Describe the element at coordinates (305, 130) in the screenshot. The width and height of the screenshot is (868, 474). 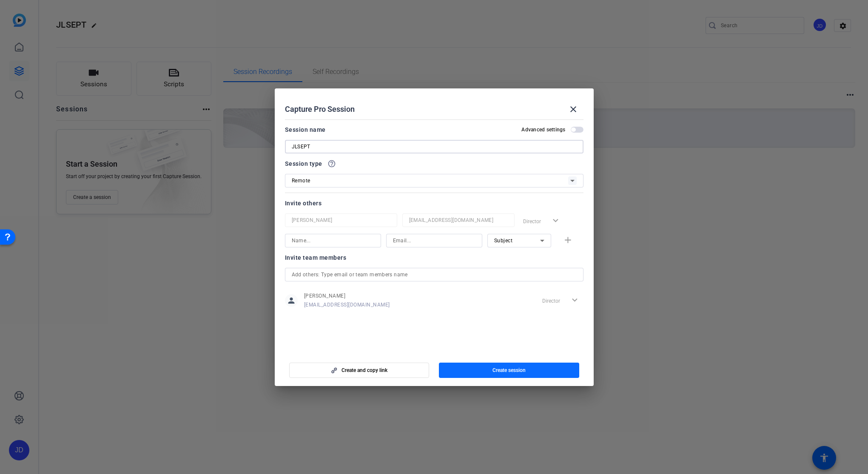
I see `div: Session name` at that location.